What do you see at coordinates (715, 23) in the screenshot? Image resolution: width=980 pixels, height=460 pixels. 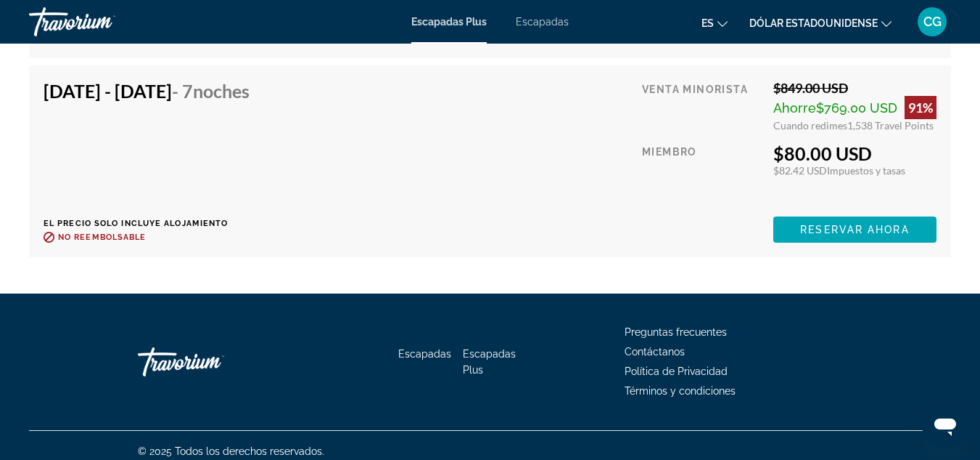 I see `button: Cambiar idioma` at bounding box center [715, 23].